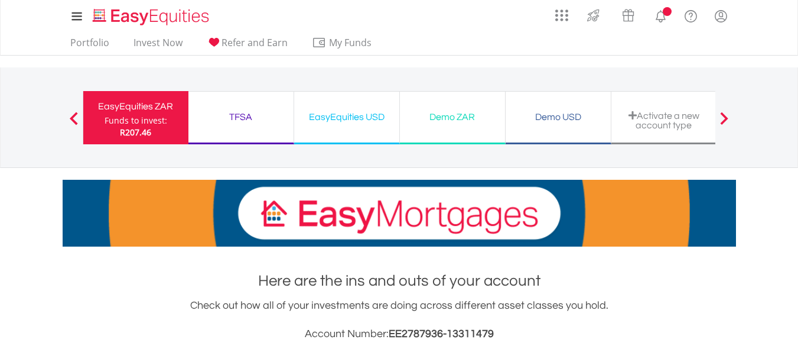 The height and width of the screenshot is (359, 798). What do you see at coordinates (399, 320) in the screenshot?
I see `div: Check out how all of your investments are doing across different asset classes you hold.` at bounding box center [399, 320].